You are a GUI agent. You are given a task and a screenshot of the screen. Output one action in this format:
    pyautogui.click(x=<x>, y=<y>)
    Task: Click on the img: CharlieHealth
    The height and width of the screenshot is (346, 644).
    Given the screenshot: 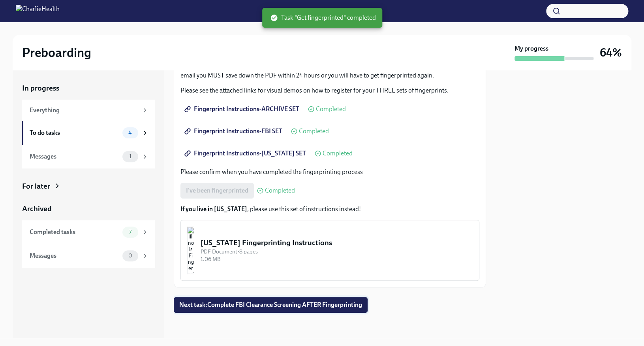 What is the action you would take?
    pyautogui.click(x=37, y=11)
    